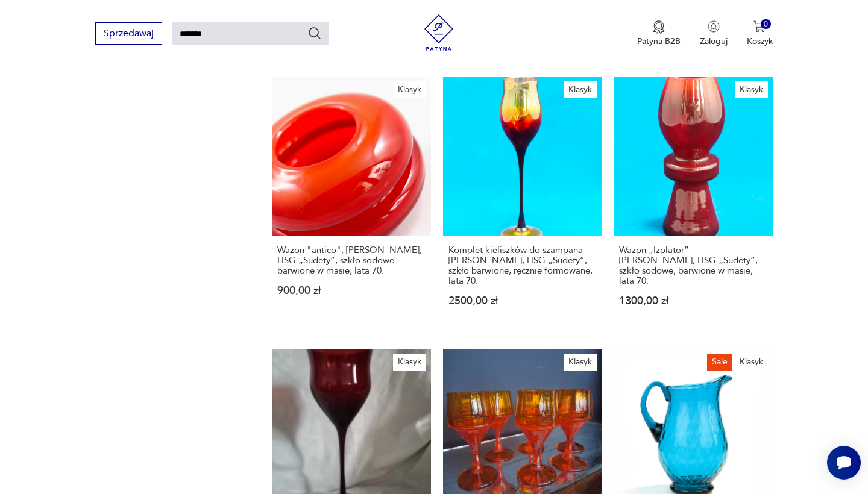 This screenshot has width=868, height=494. What do you see at coordinates (760, 26) in the screenshot?
I see `img: Ikona koszyka` at bounding box center [760, 26].